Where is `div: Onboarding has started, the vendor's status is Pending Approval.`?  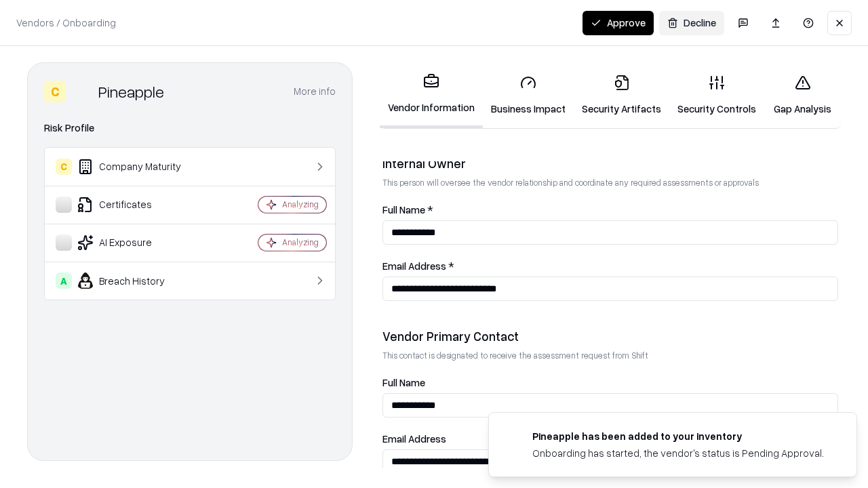 div: Onboarding has started, the vendor's status is Pending Approval. is located at coordinates (678, 452).